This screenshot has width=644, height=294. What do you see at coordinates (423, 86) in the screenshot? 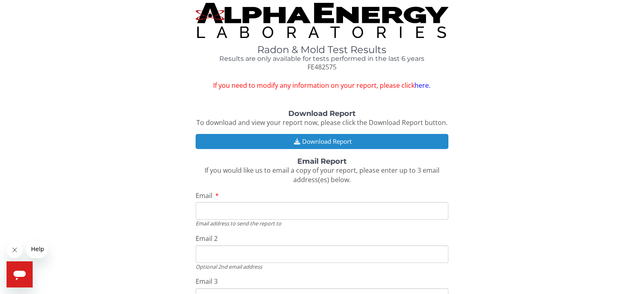
I see `a: here.` at bounding box center [423, 86].